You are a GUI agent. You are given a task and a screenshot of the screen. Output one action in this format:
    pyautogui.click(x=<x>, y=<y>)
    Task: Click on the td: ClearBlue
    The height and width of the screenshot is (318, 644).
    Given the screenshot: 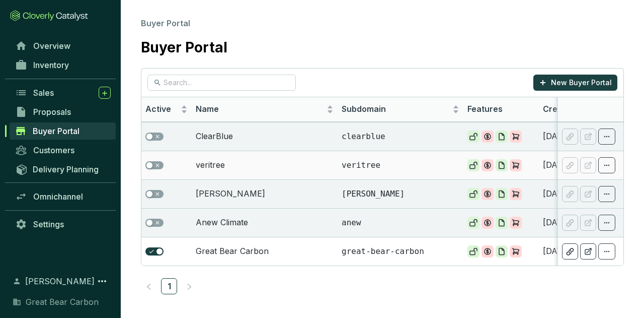 What is the action you would take?
    pyautogui.click(x=265, y=136)
    